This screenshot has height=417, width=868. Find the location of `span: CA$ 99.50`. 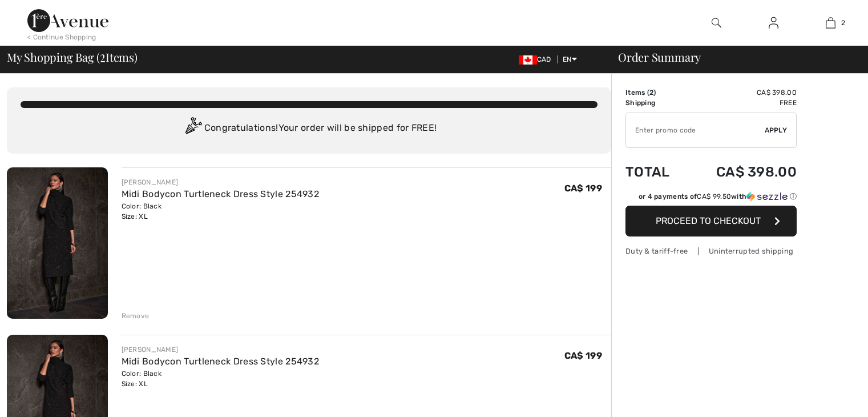

span: CA$ 99.50 is located at coordinates (714, 196).